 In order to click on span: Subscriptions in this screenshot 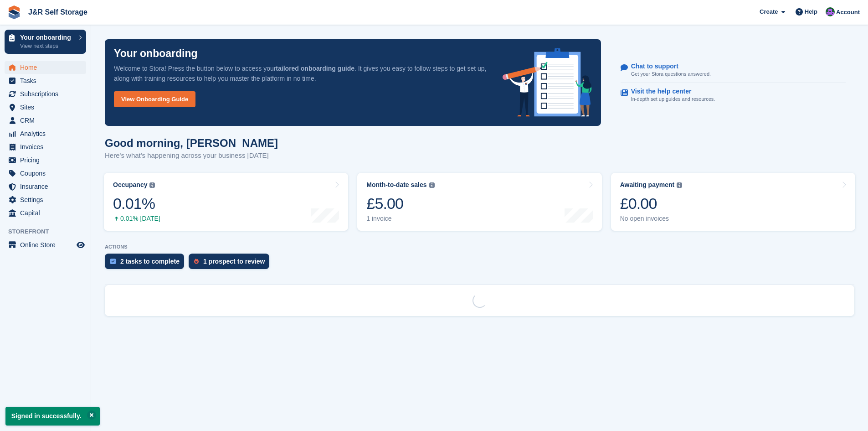, I will do `click(47, 94)`.